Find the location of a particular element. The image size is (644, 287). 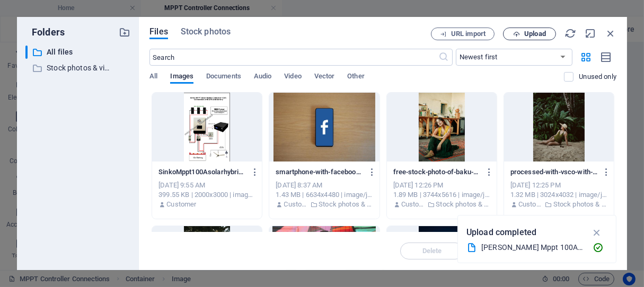

span: Upload is located at coordinates (535, 34).